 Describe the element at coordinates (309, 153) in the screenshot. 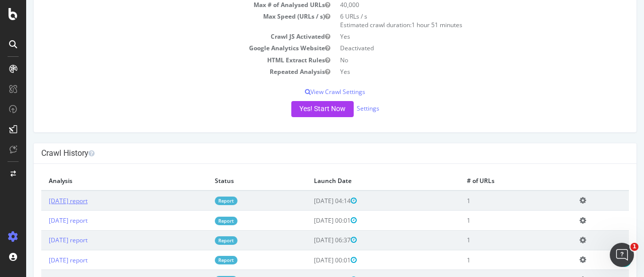

I see `h4: Crawl History` at that location.